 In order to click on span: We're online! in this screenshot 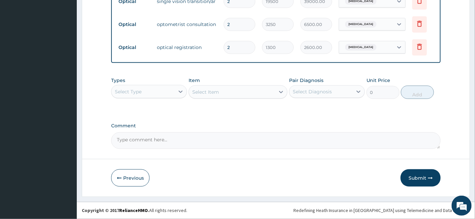, I will do `click(65, 100)`.